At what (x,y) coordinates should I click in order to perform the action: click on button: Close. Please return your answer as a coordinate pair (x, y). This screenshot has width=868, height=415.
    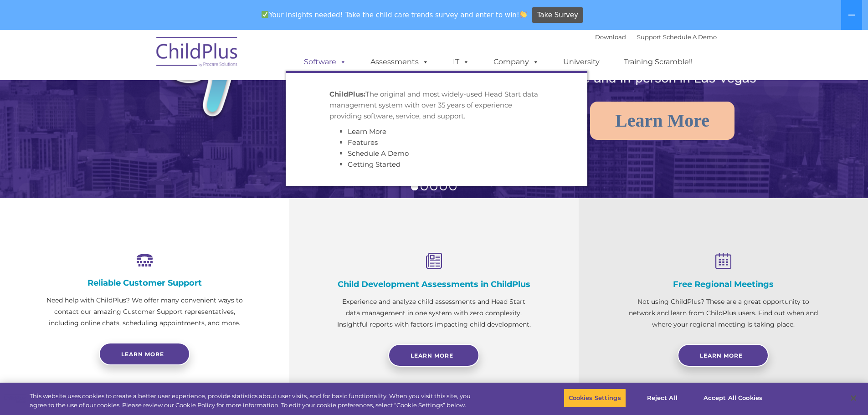
    Looking at the image, I should click on (853, 399).